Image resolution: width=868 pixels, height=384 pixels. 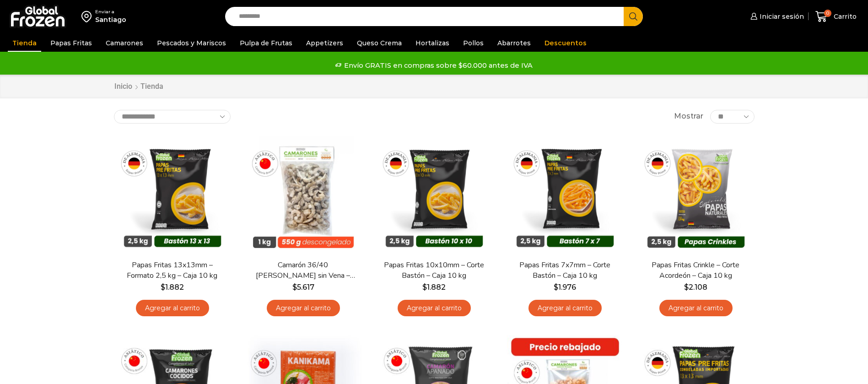 I want to click on bdi: 1.976, so click(x=564, y=287).